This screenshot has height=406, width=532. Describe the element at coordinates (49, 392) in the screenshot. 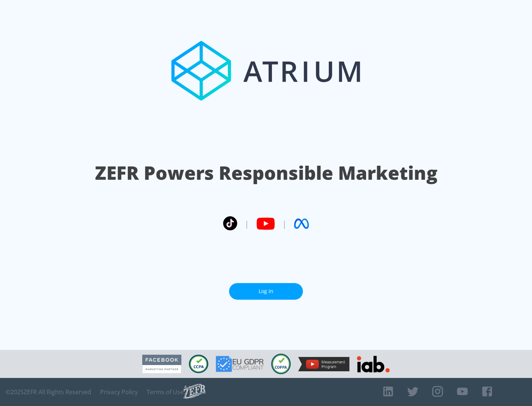

I see `span: © 2025 ZEFR All Rights Reserved` at that location.